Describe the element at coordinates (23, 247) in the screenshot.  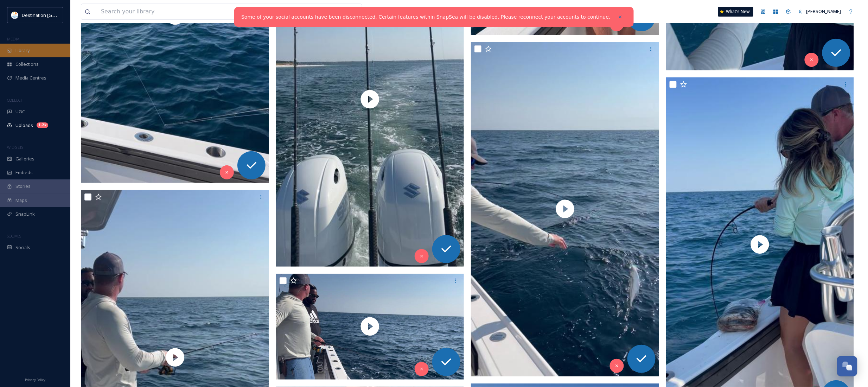
I see `span: Socials` at that location.